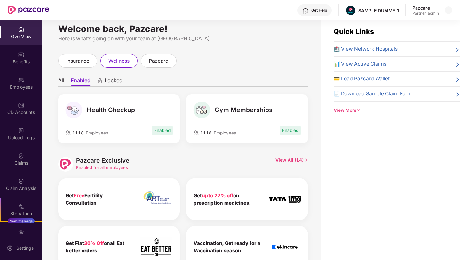 The height and width of the screenshot is (260, 460). I want to click on b: Vaccination, Get ready for a Vaccination season!, so click(227, 247).